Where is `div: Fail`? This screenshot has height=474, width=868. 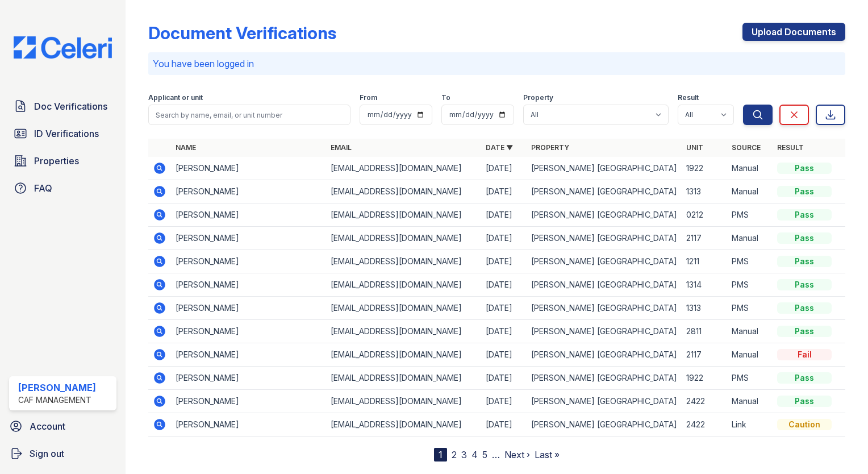
div: Fail is located at coordinates (805, 355).